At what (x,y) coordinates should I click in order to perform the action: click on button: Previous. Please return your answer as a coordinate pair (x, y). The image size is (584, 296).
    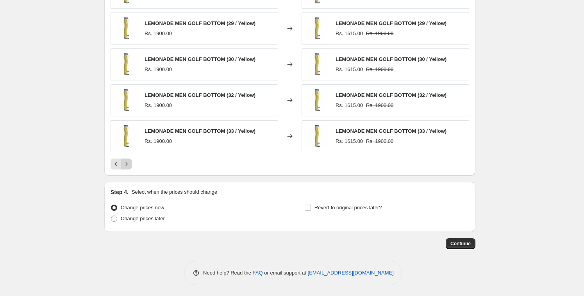
    Looking at the image, I should click on (116, 164).